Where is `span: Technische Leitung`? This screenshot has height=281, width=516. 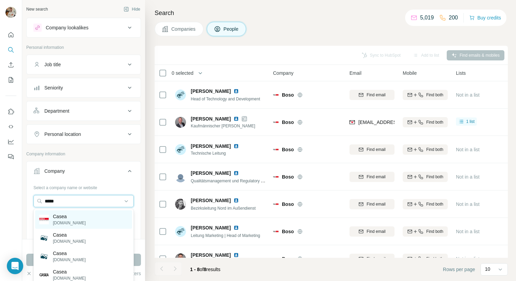
span: Technische Leitung is located at coordinates (219, 153).